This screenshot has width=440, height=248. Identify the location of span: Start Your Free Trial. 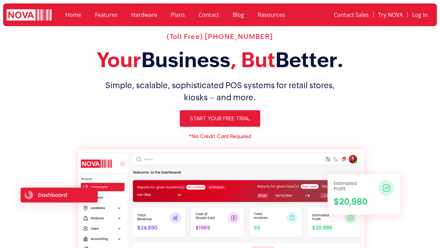
(220, 118).